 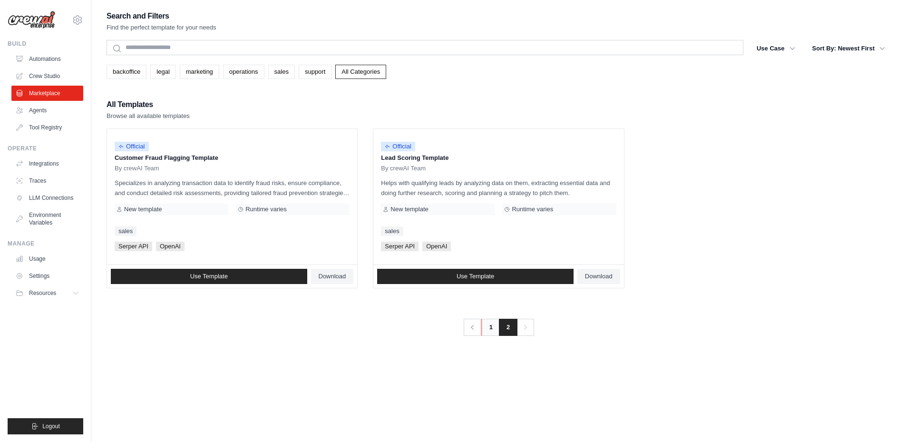 I want to click on a: Integrations, so click(x=47, y=164).